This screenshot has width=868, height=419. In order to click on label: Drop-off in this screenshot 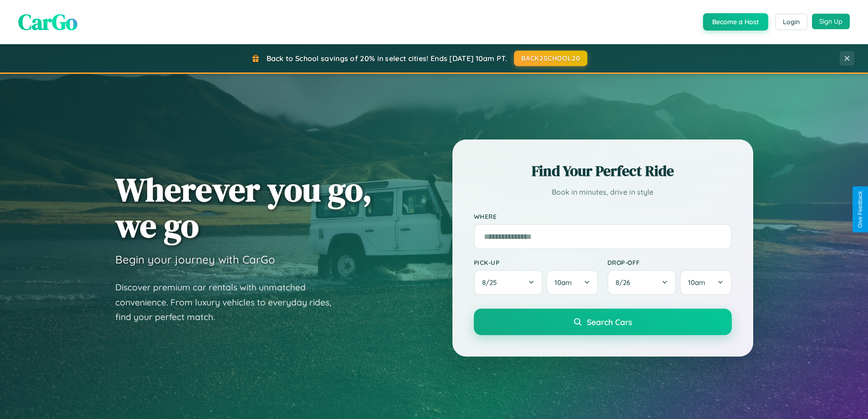, I will do `click(669, 262)`.